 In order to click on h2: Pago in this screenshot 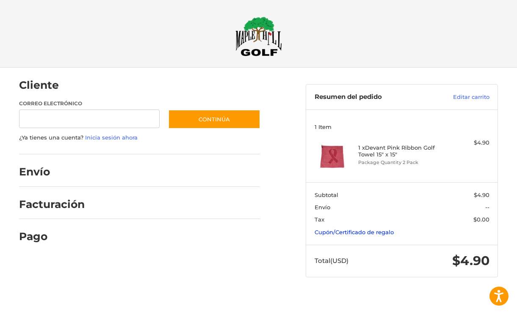, I will do `click(44, 237)`.